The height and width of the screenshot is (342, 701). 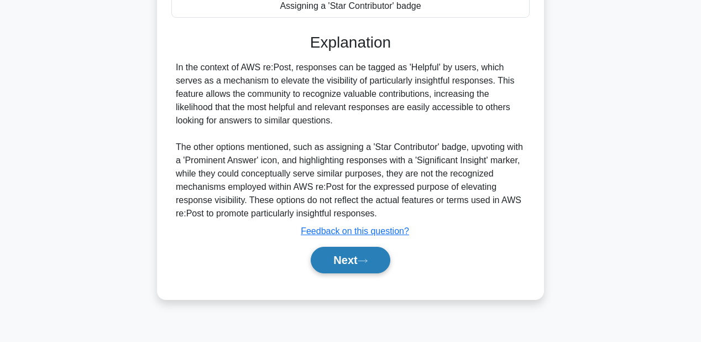 What do you see at coordinates (350, 43) in the screenshot?
I see `h3: Explanation` at bounding box center [350, 43].